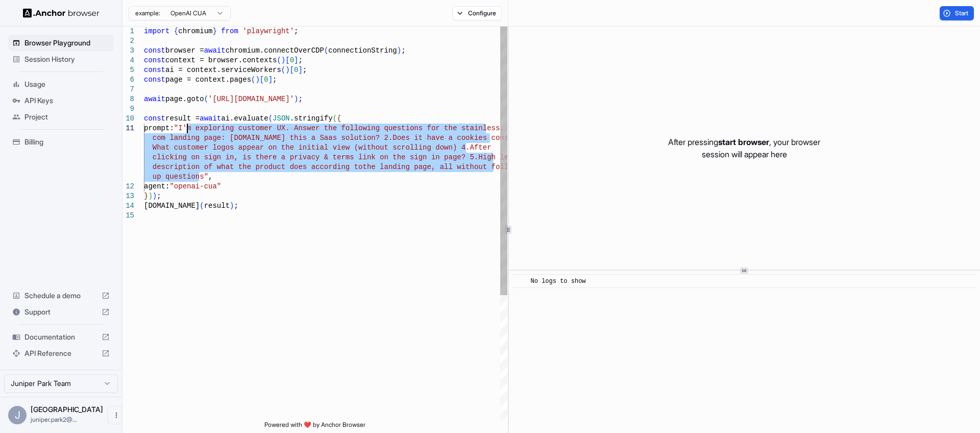 This screenshot has width=980, height=433. Describe the element at coordinates (208, 80) in the screenshot. I see `span: page = context.pages` at that location.